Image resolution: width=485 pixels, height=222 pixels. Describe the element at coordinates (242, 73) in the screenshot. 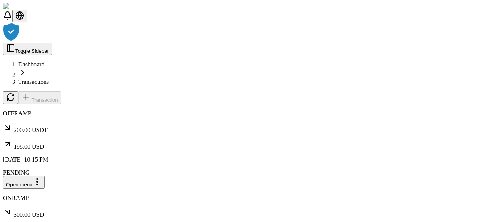

I see `nav: breadcrumb` at that location.